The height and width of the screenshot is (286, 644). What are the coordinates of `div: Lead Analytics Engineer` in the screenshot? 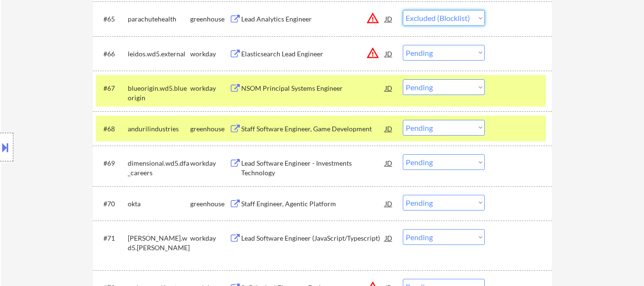 It's located at (313, 19).